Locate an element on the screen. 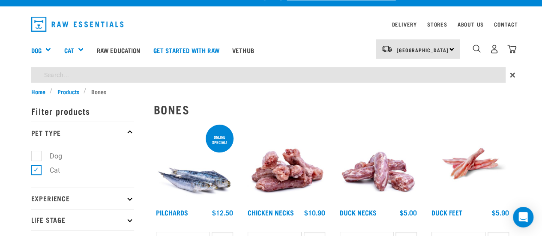  nav: dropdown navigation is located at coordinates (271, 24).